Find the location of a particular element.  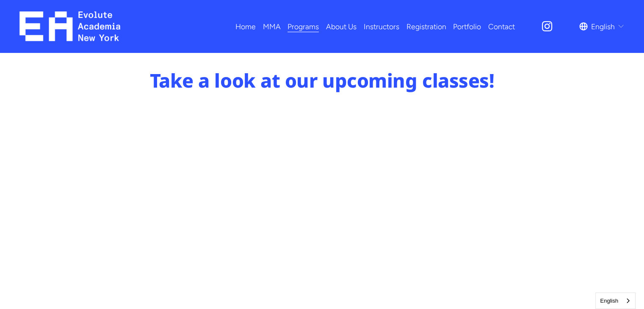

span: Programs is located at coordinates (303, 27).